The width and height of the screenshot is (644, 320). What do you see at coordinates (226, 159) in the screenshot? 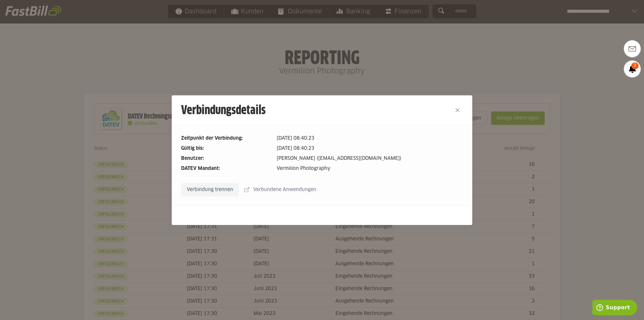
I see `dt: Benutzer:` at bounding box center [226, 159].